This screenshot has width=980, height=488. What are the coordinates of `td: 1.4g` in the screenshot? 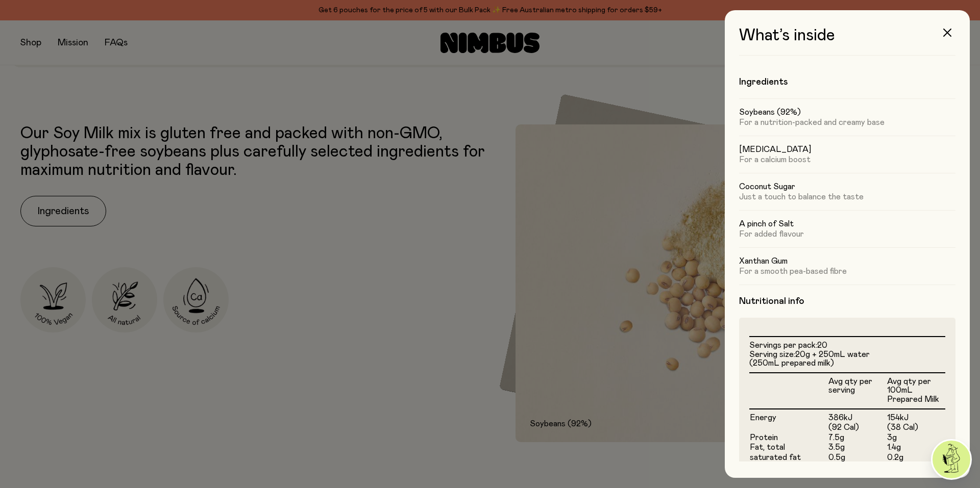 It's located at (916, 448).